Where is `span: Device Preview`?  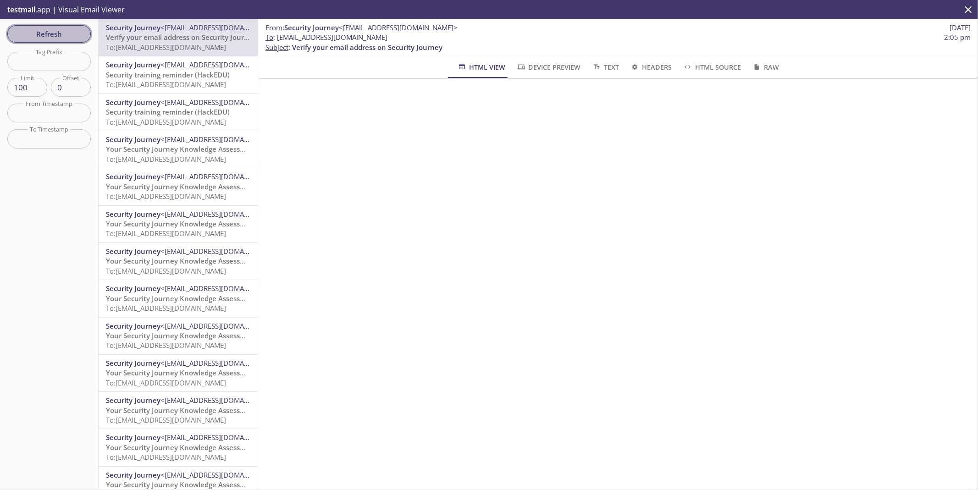 span: Device Preview is located at coordinates (548, 67).